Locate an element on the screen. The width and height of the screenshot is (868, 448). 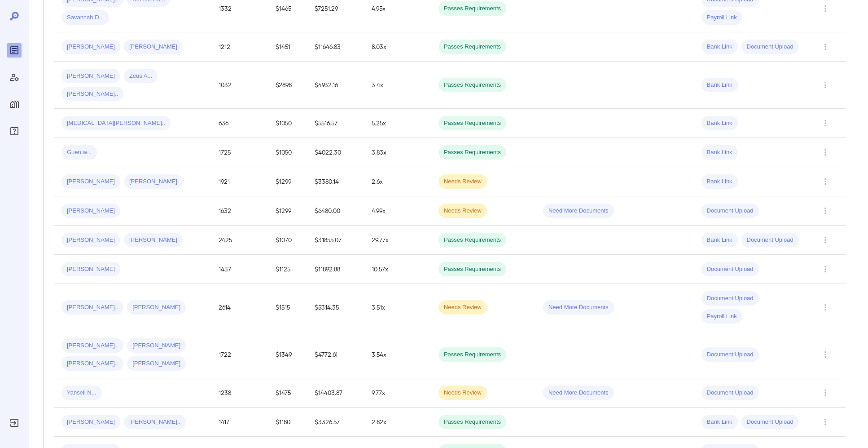
td: $14403.87 is located at coordinates (336, 392).